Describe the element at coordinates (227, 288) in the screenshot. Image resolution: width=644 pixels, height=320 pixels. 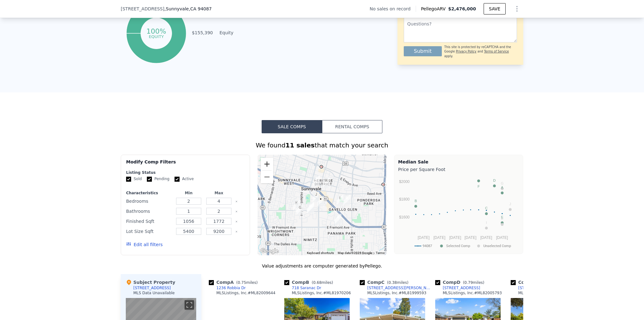
I see `a: 1236 Robbia Dr` at that location.